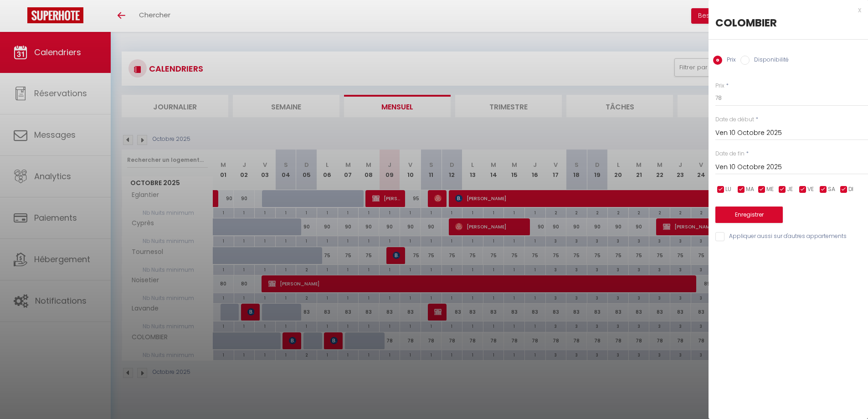  I want to click on span: JE, so click(790, 189).